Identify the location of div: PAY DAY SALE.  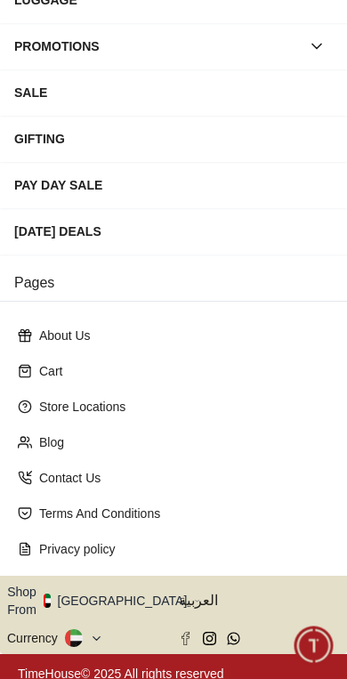
(173, 185).